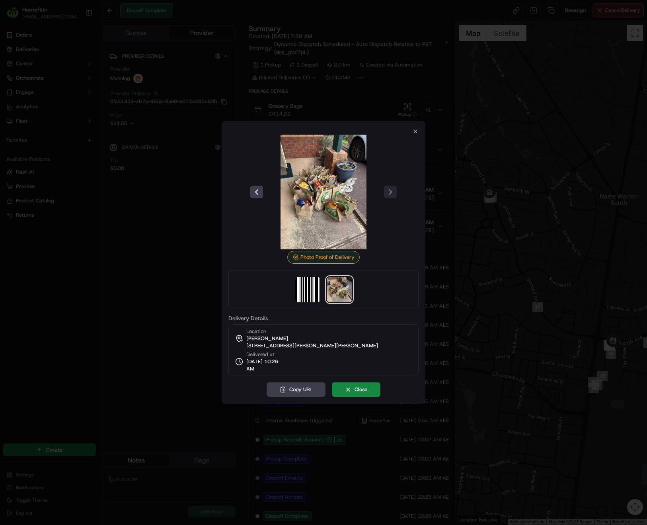 The image size is (647, 525). I want to click on button: Copy URL, so click(296, 389).